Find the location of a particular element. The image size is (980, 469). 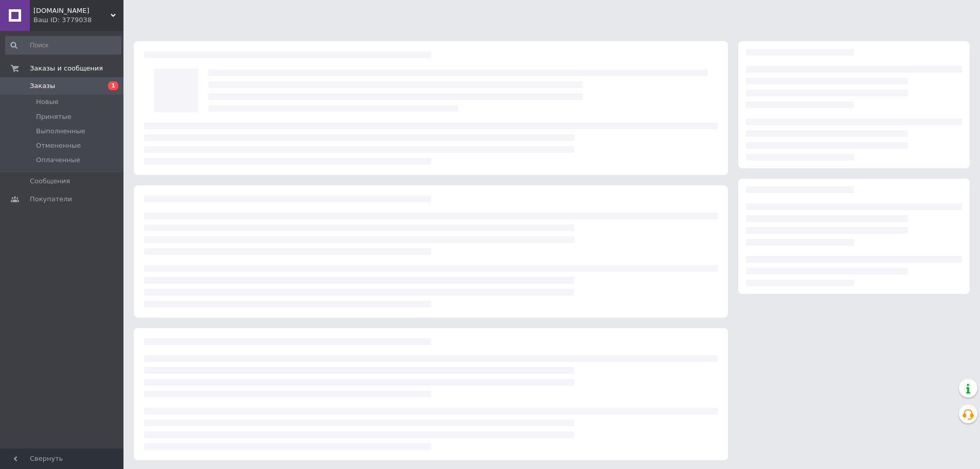

span: Сообщения is located at coordinates (50, 181).